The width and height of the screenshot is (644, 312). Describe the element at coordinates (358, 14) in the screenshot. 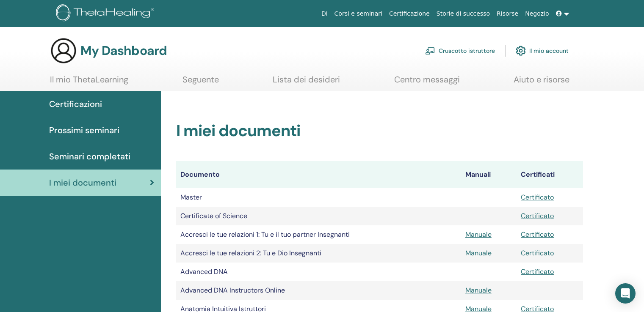

I see `a: Corsi e seminari` at that location.